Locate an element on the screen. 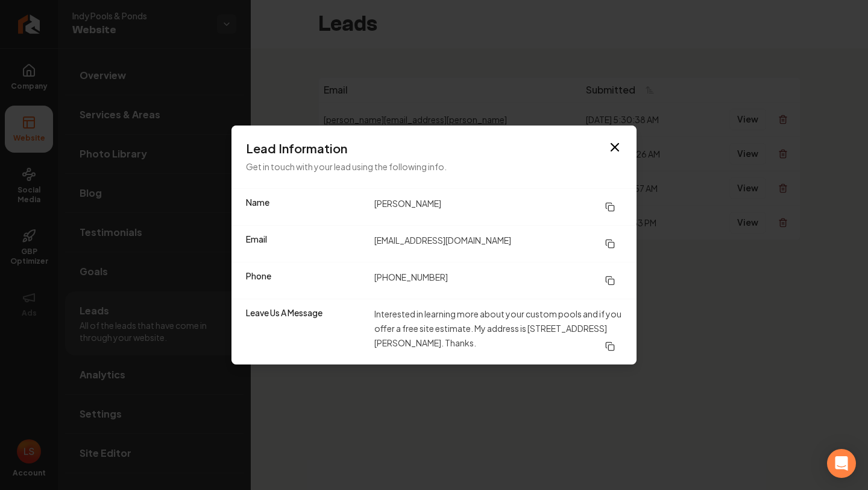  dt: Phone is located at coordinates (305, 281).